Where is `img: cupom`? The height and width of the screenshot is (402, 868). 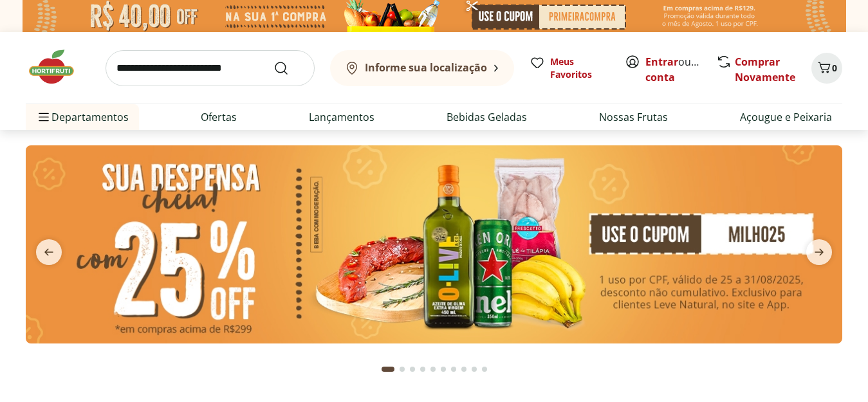
img: cupom is located at coordinates (434, 244).